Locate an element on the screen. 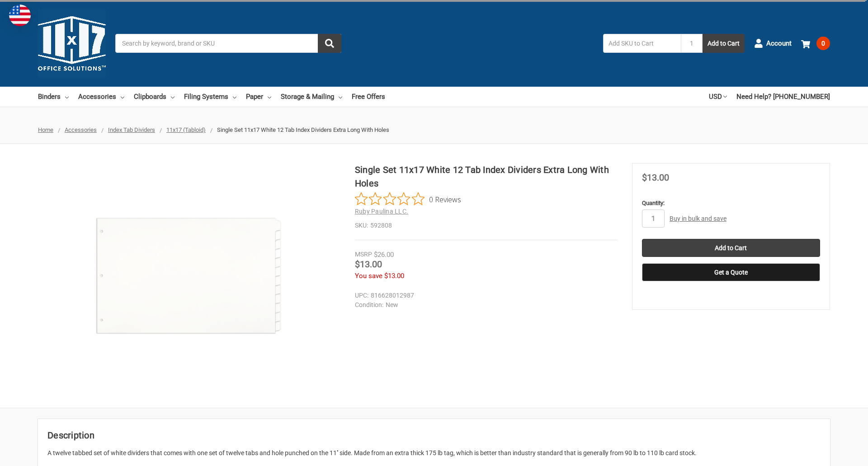  a: Paper is located at coordinates (258, 97).